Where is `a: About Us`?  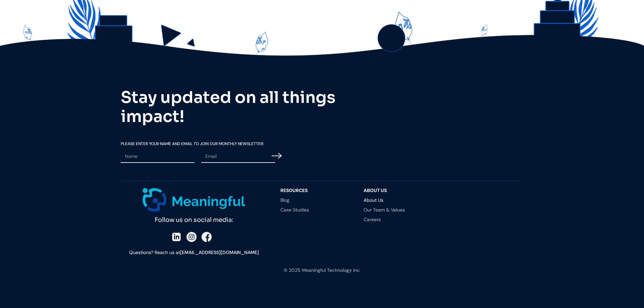 a: About Us is located at coordinates (398, 200).